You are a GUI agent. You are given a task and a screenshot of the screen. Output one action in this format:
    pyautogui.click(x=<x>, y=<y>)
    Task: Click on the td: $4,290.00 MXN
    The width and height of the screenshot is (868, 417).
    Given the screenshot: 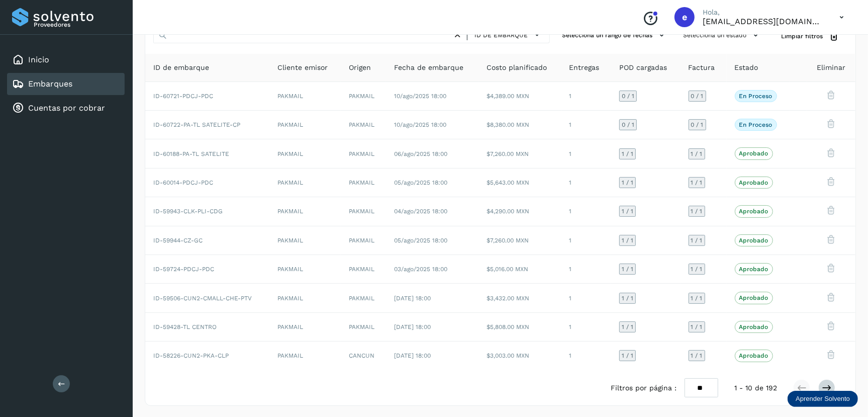 What is the action you would take?
    pyautogui.click(x=520, y=211)
    